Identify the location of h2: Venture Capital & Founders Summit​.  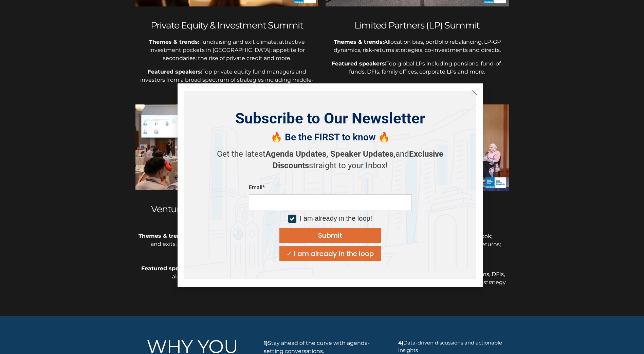
(227, 209).